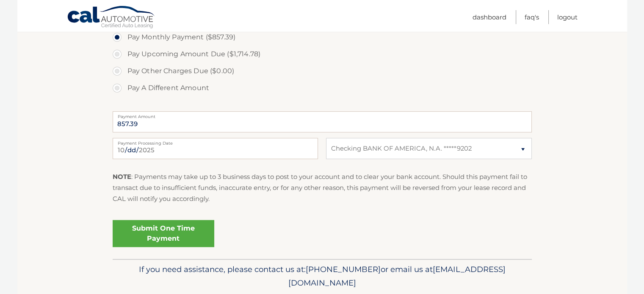 Image resolution: width=644 pixels, height=294 pixels. What do you see at coordinates (322, 115) in the screenshot?
I see `label: Payment Amount` at bounding box center [322, 115].